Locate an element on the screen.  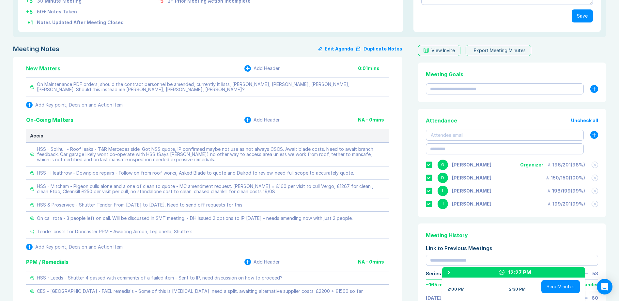
button: Edit Agenda is located at coordinates (336, 49).